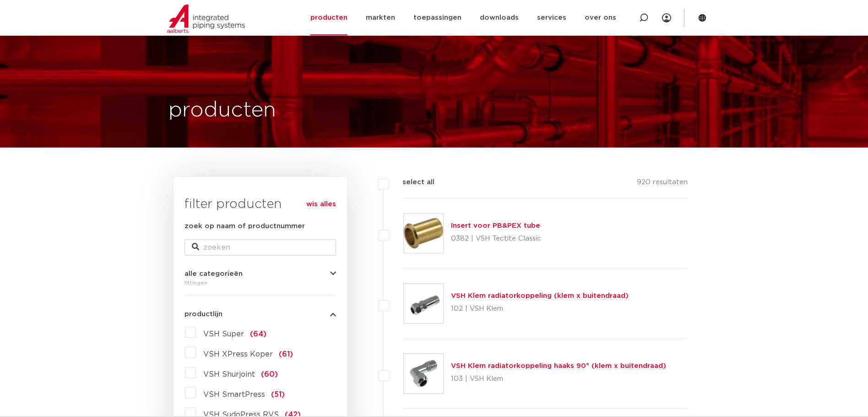  What do you see at coordinates (278, 394) in the screenshot?
I see `span: (51)` at bounding box center [278, 394].